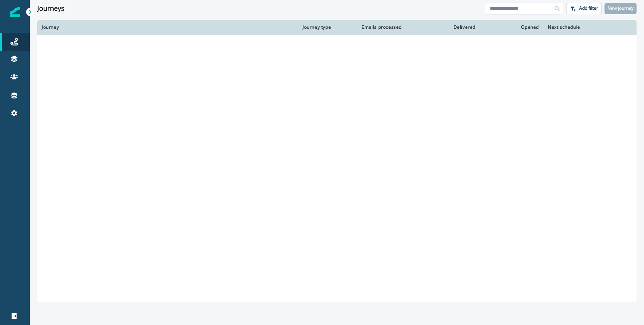 The image size is (644, 325). I want to click on div: Delivered, so click(443, 27).